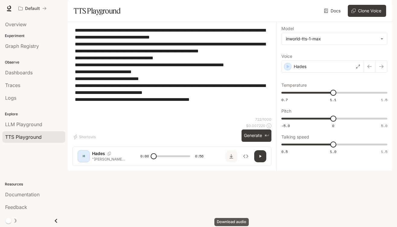  I want to click on button: Shortcuts, so click(85, 137).